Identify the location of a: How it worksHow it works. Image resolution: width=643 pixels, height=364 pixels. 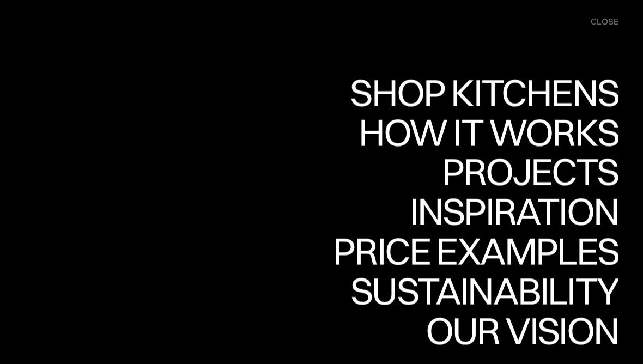
(487, 132).